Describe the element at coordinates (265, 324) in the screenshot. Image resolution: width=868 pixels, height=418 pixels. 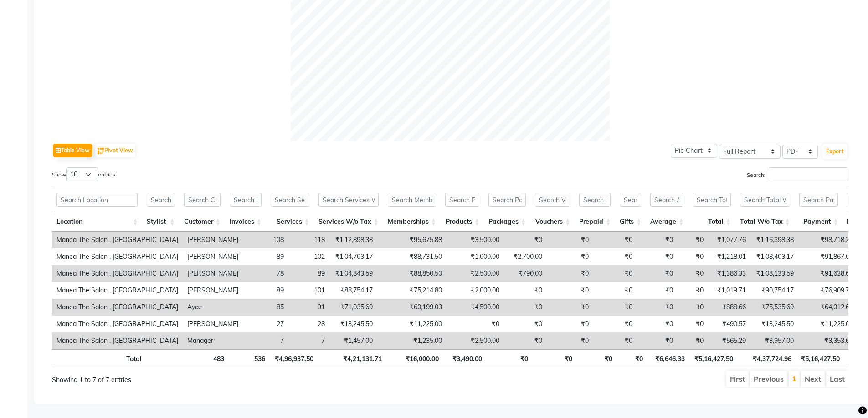
I see `td: 27` at that location.